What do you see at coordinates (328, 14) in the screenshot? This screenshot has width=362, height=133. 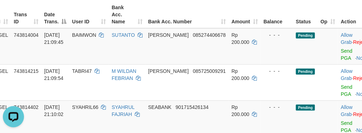 I see `th: Op: activate to sort column ascending` at bounding box center [328, 14].